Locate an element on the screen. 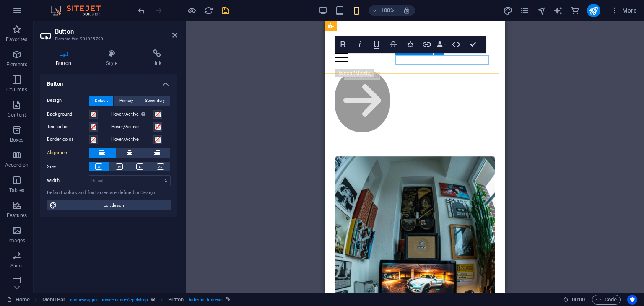 The image size is (644, 306). img: Editor Logo is located at coordinates (80, 11).